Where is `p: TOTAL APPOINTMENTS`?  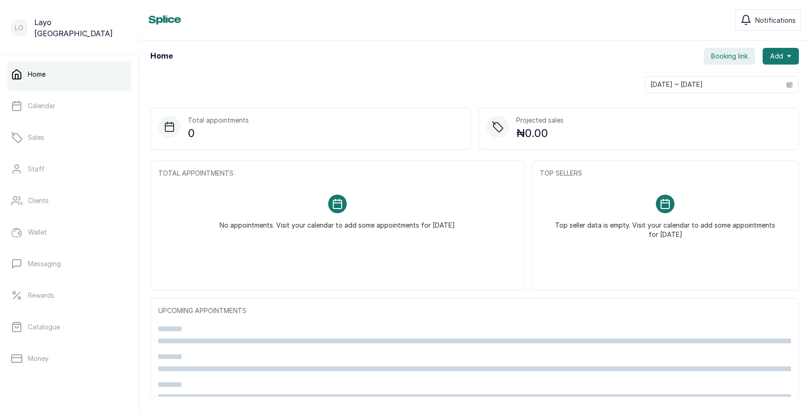
p: TOTAL APPOINTMENTS is located at coordinates (337, 173).